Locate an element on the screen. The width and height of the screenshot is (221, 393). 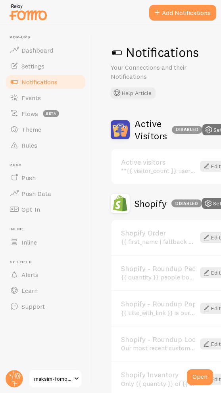
div: Our most recent customers are from {{ city_1 }}, {{ city_2 }}, and {{ city_3 }} is located at coordinates (158, 348).